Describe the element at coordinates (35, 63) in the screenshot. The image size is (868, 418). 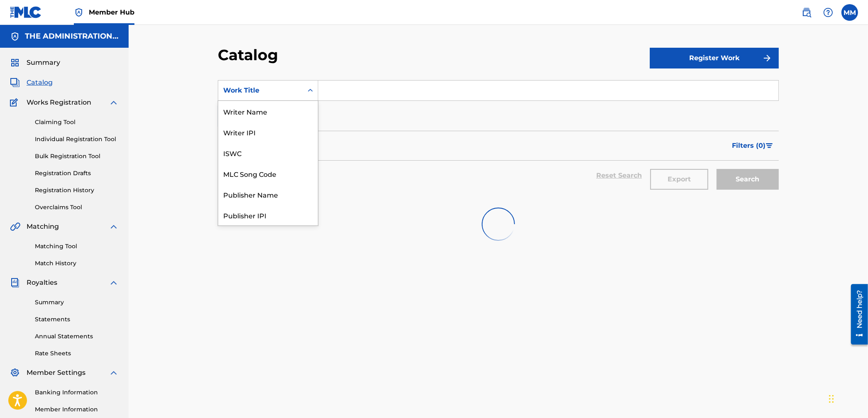
I see `a: SummarySummary` at that location.